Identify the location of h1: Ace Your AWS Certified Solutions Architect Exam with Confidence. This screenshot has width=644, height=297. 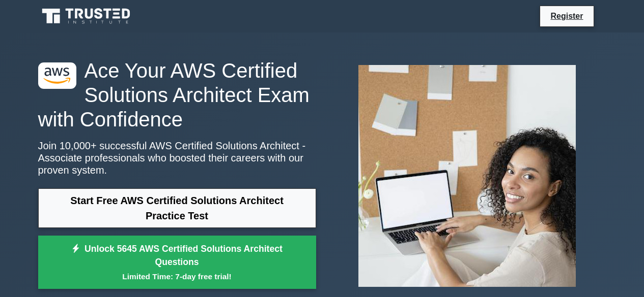
(177, 95).